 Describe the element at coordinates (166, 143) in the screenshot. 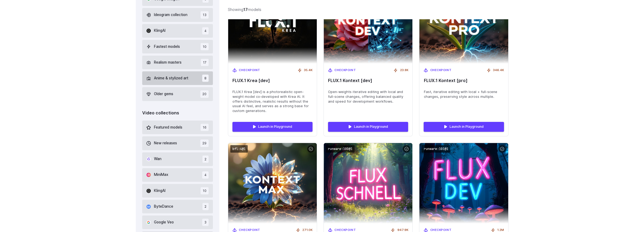

I see `span: New releases` at that location.